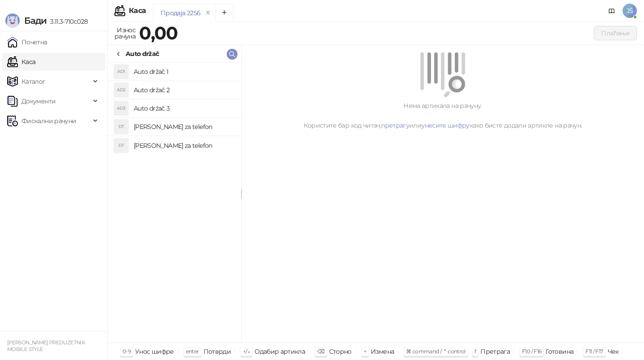 The width and height of the screenshot is (644, 360). I want to click on a: Документација, so click(612, 11).